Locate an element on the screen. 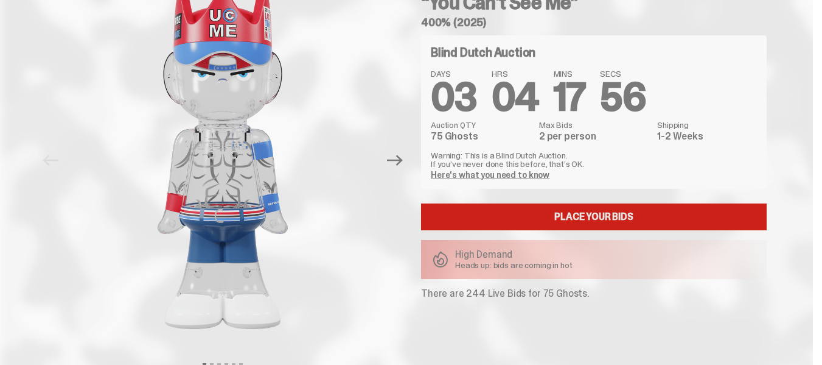 Image resolution: width=822 pixels, height=365 pixels. p: High Demand is located at coordinates (514, 254).